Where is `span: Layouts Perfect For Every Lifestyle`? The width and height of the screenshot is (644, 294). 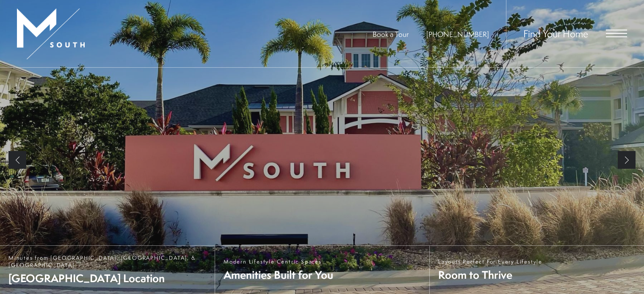
span: Layouts Perfect For Every Lifestyle is located at coordinates (490, 261).